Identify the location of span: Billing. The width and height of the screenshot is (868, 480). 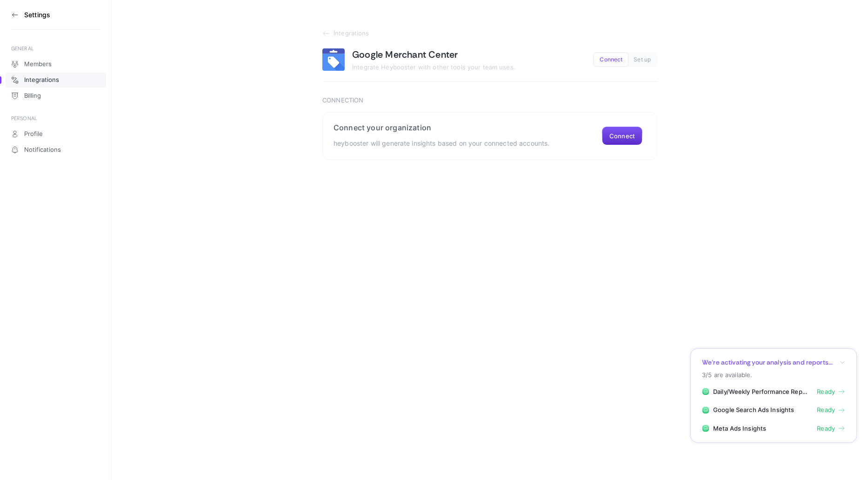
(33, 96).